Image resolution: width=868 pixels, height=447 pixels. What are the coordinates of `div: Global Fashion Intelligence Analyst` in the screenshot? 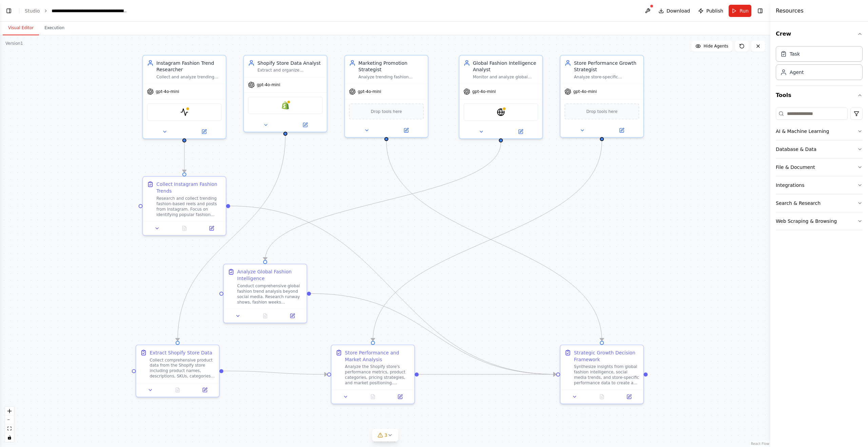 It's located at (506, 67).